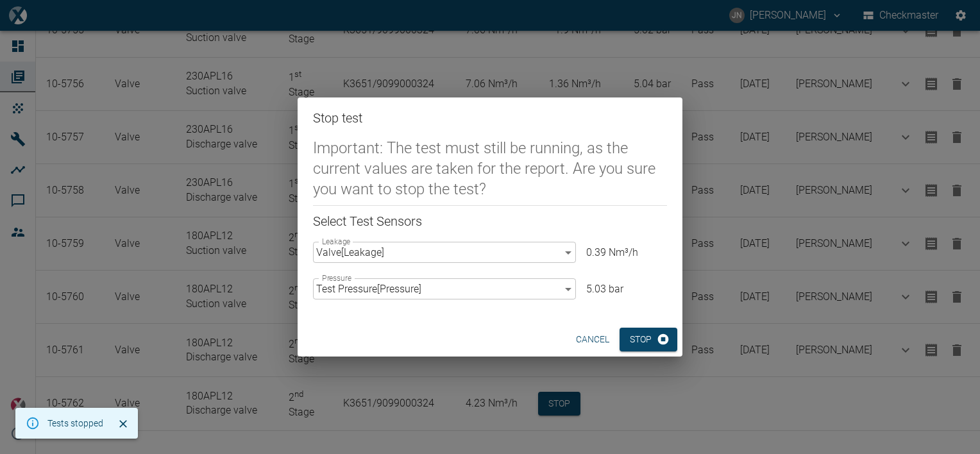  What do you see at coordinates (593, 339) in the screenshot?
I see `button: cancel` at bounding box center [593, 339].